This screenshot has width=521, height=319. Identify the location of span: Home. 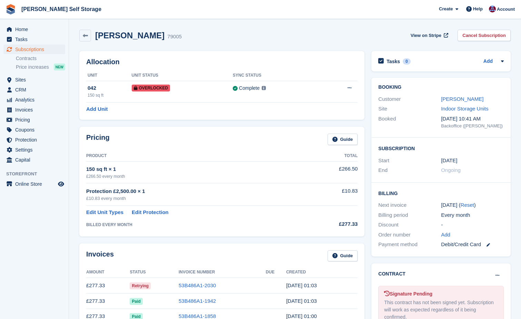
(36, 29).